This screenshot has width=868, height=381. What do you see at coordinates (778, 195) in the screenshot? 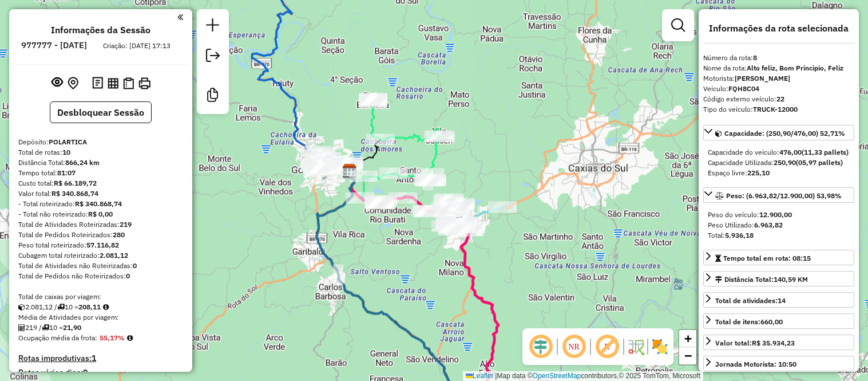
I see `a: Peso: (6.963,82/12.900,00) 53,98%` at bounding box center [778, 195].